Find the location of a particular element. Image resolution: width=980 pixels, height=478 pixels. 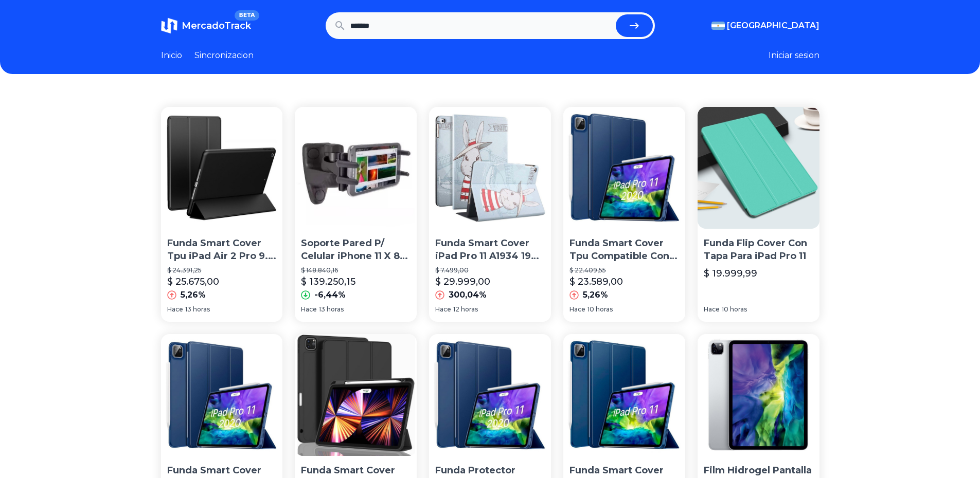

img: Funda Smart Cover iPad Pro 11 A1934 1979 1980 2013 Local Bel is located at coordinates (489, 167).